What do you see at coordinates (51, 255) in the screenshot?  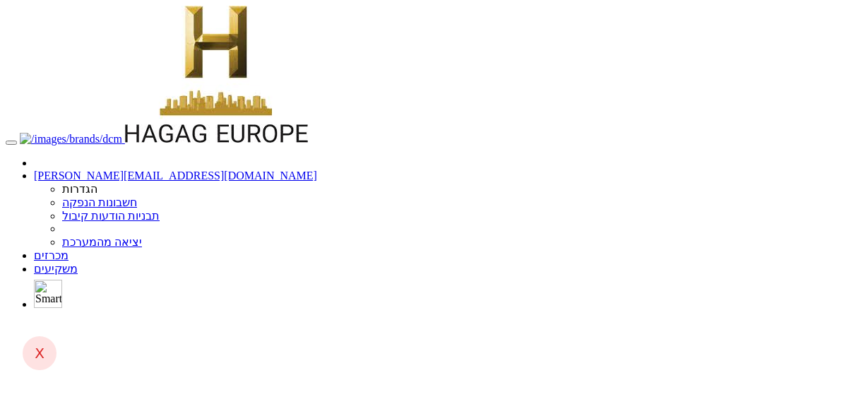 I see `a: מכרזים` at bounding box center [51, 255].